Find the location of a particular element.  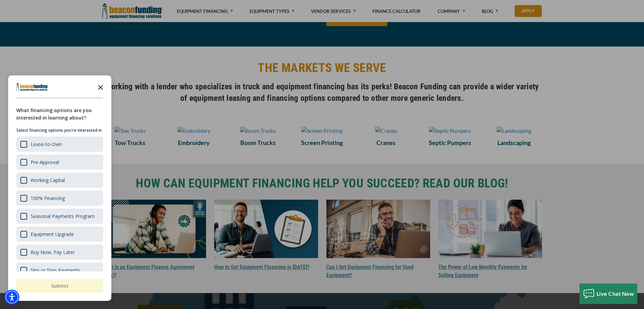

img: Company logo is located at coordinates (32, 87).